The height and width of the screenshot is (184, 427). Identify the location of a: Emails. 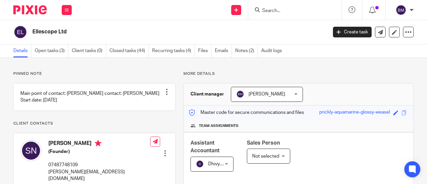
(223, 51).